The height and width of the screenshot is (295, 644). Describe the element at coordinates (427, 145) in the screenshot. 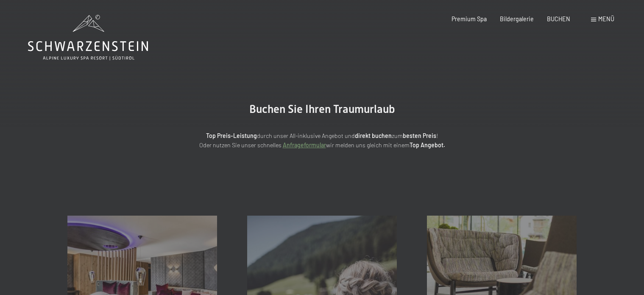

I see `strong: Top Angebot.` at that location.